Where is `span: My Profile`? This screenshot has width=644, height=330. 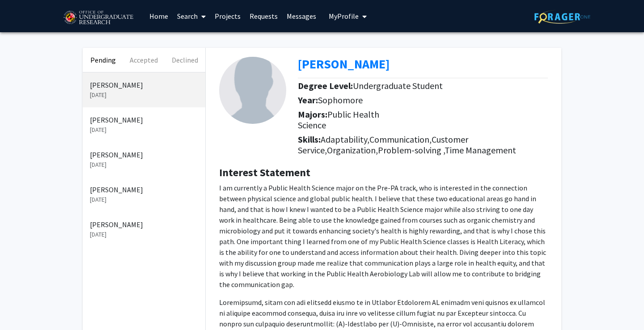 span: My Profile is located at coordinates (343, 16).